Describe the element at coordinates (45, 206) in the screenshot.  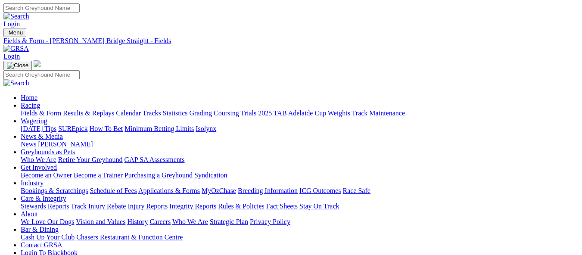
I see `a: Stewards Reports` at that location.